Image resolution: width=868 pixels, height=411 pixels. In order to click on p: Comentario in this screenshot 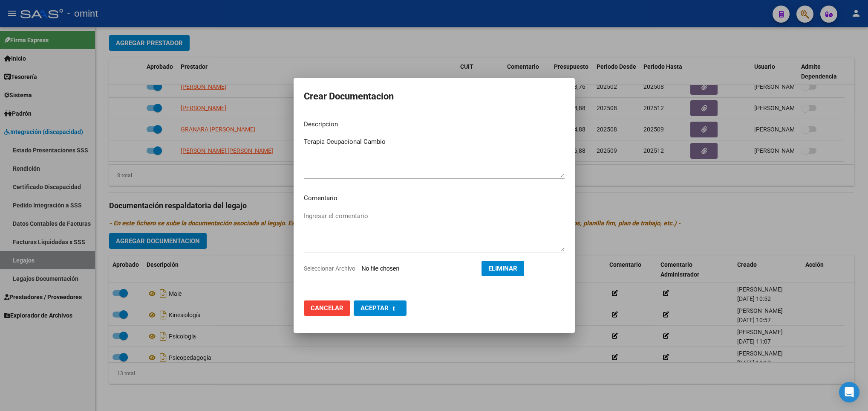, I will do `click(434, 198)`.